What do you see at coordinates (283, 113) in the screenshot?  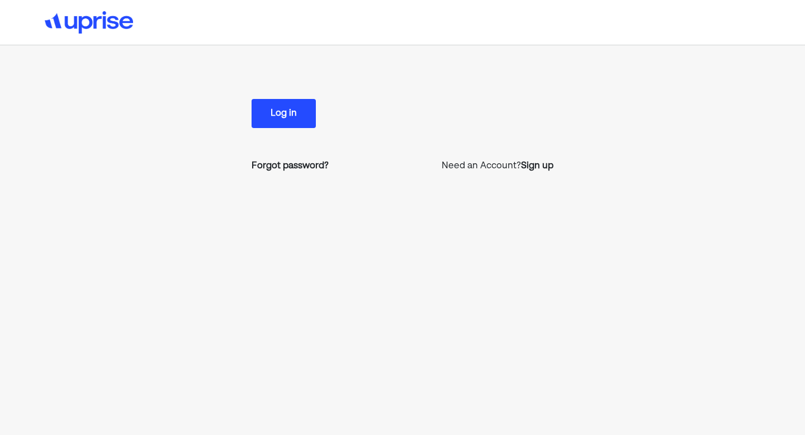 I see `button: Log in` at bounding box center [283, 113].